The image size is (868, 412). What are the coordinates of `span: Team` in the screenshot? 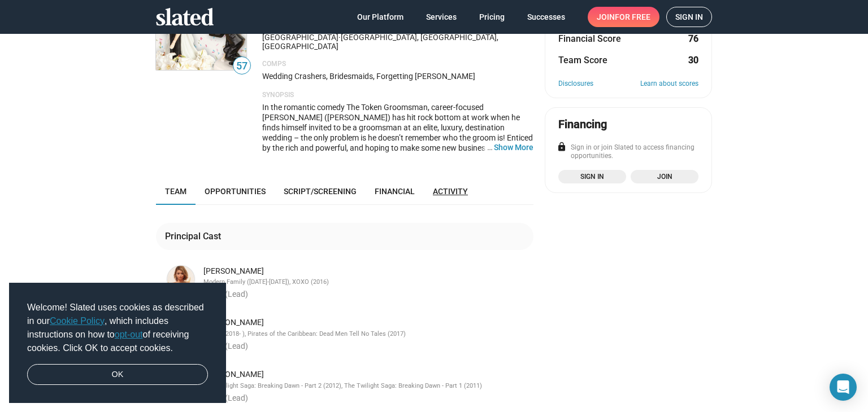 It's located at (175, 192).